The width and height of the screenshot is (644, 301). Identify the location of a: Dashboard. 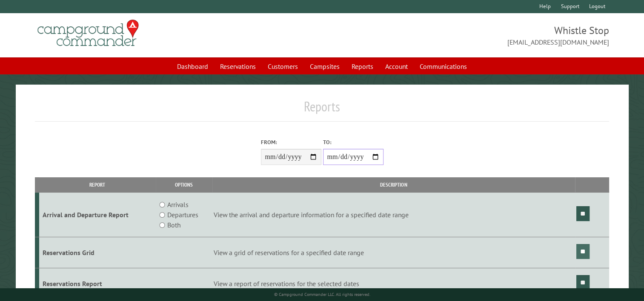
(192, 66).